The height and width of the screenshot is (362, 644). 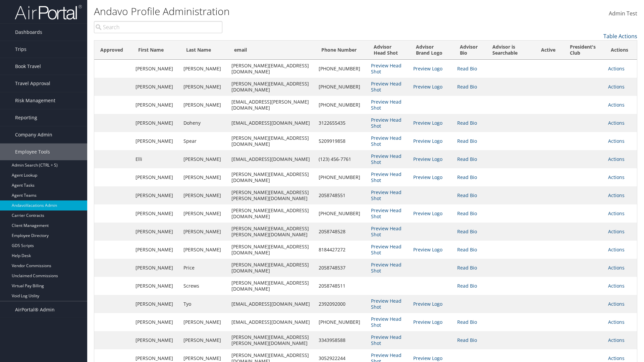 What do you see at coordinates (342, 159) in the screenshot?
I see `td: (123) 456-7761` at bounding box center [342, 159].